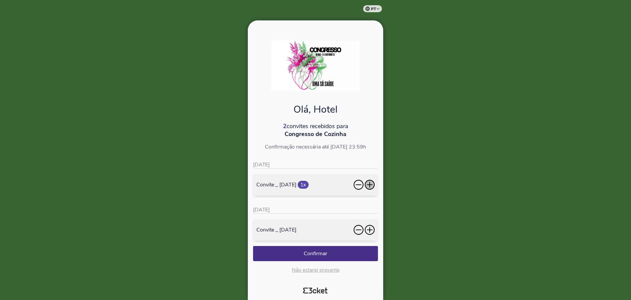 The height and width of the screenshot is (300, 631). Describe the element at coordinates (316, 126) in the screenshot. I see `p: convites recebidos para` at that location.